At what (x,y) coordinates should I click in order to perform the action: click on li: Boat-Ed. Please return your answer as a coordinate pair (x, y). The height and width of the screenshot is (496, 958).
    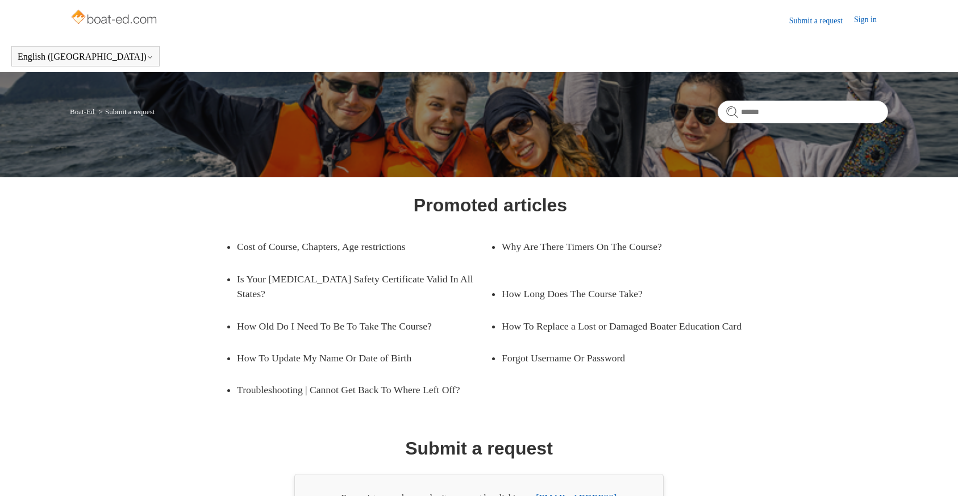
    Looking at the image, I should click on (83, 111).